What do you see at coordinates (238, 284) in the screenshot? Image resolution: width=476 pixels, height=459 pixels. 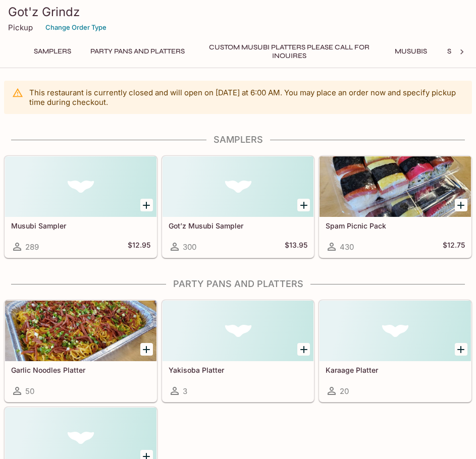 I see `h4: Party Pans and Platters` at bounding box center [238, 284].